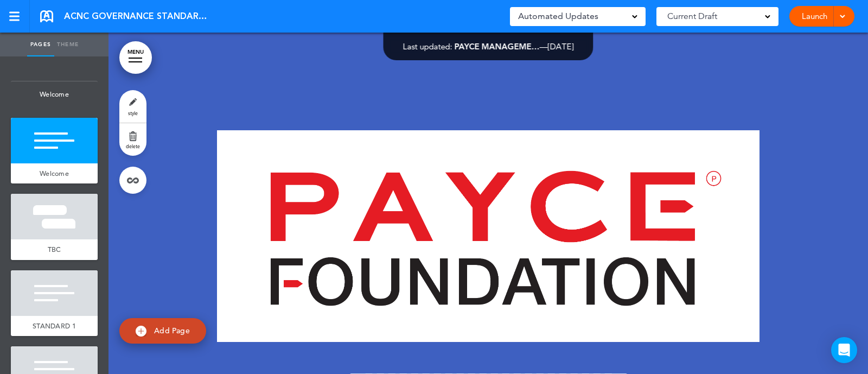 The image size is (868, 374). Describe the element at coordinates (54, 249) in the screenshot. I see `span: TBC` at that location.